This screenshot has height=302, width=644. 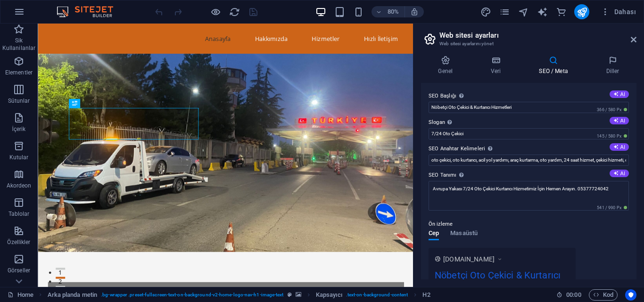 I want to click on h2: Web sitesi ayarları, so click(x=538, y=35).